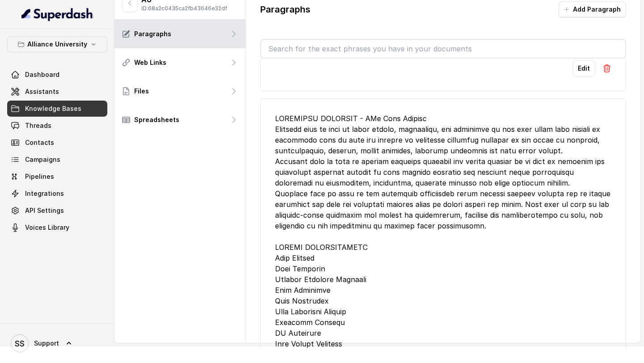 Image resolution: width=644 pixels, height=363 pixels. Describe the element at coordinates (57, 194) in the screenshot. I see `a: Integrations` at that location.